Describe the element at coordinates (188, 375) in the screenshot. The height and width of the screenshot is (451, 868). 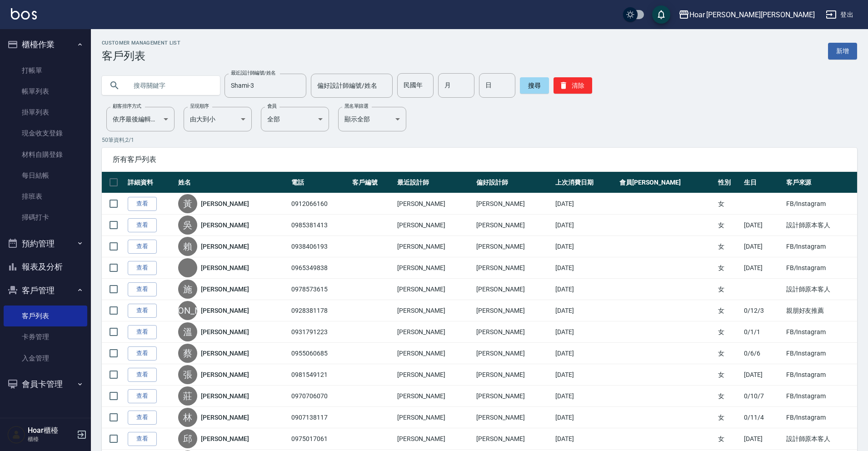
I see `div: 張` at that location.